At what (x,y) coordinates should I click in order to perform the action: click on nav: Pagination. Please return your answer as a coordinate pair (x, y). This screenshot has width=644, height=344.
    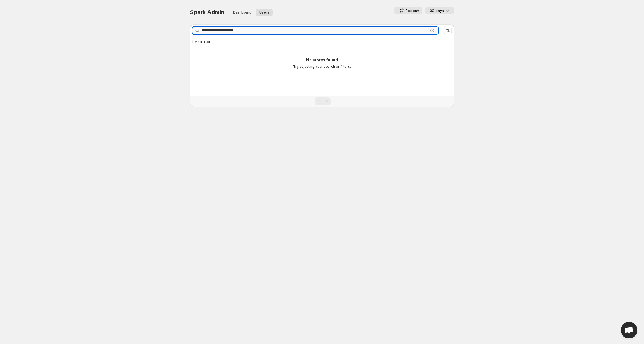
    Looking at the image, I should click on (322, 101).